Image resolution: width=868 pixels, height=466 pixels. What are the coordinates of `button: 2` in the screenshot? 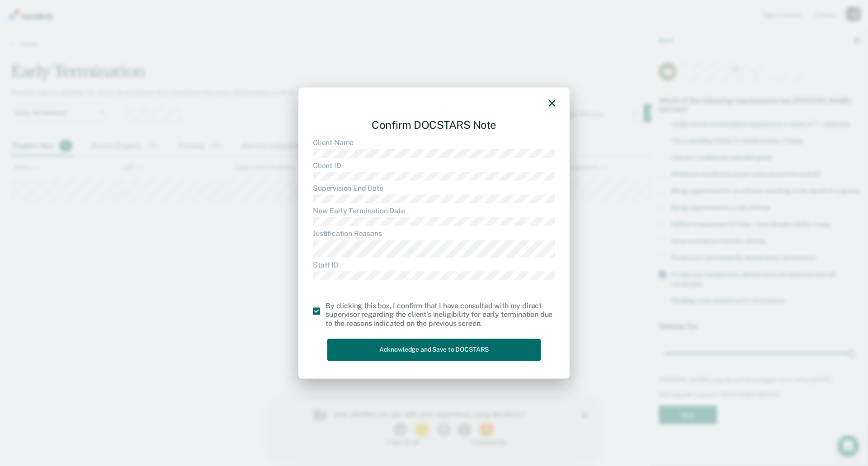 It's located at (150, 31).